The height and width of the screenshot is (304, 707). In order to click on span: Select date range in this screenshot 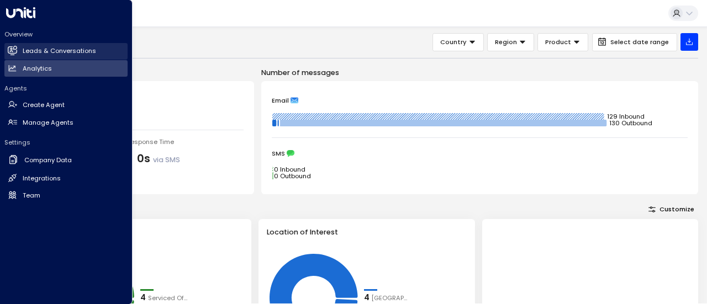, I will do `click(640, 42)`.